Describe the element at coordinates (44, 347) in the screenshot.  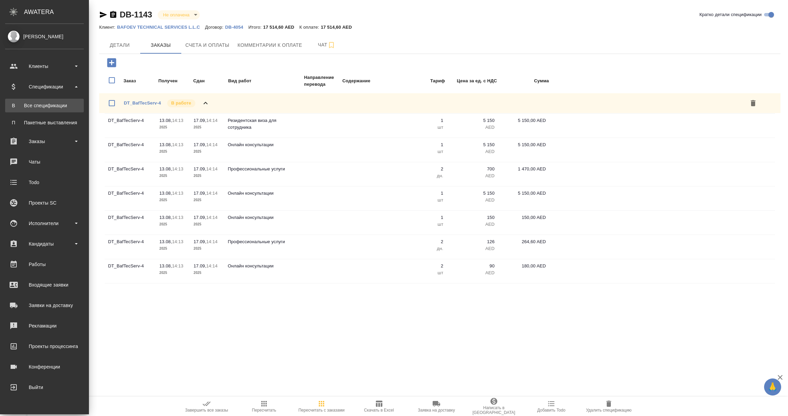
I see `a: Проекты процессинга` at that location.